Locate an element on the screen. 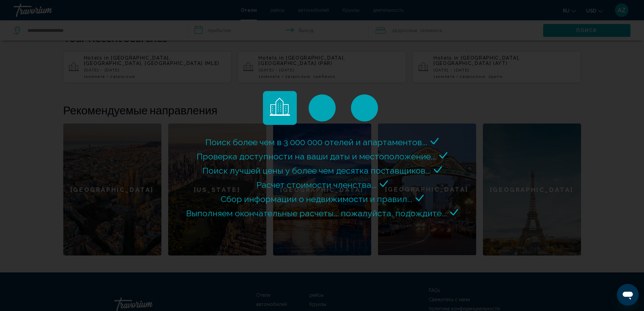 The height and width of the screenshot is (311, 644). span: Расчет стоимости членства... is located at coordinates (317, 185).